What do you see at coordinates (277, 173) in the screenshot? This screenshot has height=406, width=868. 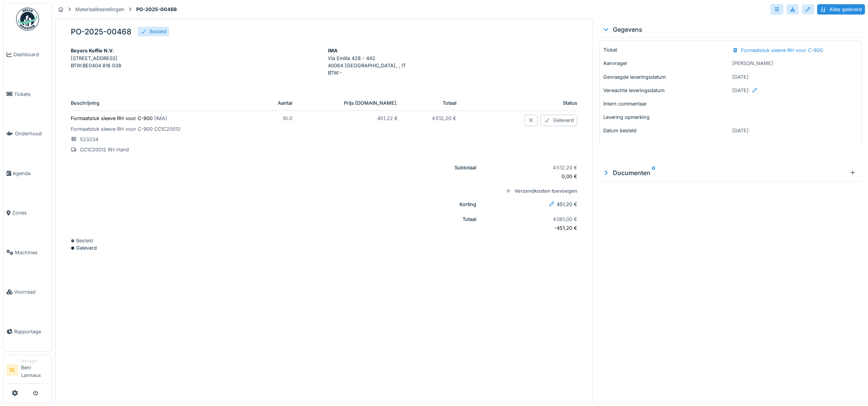 I see `th: Subtotaal` at bounding box center [277, 173].